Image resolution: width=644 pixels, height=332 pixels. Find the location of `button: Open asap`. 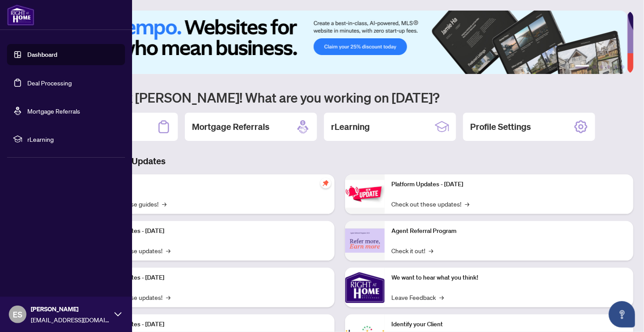

button: Open asap is located at coordinates (622, 314).